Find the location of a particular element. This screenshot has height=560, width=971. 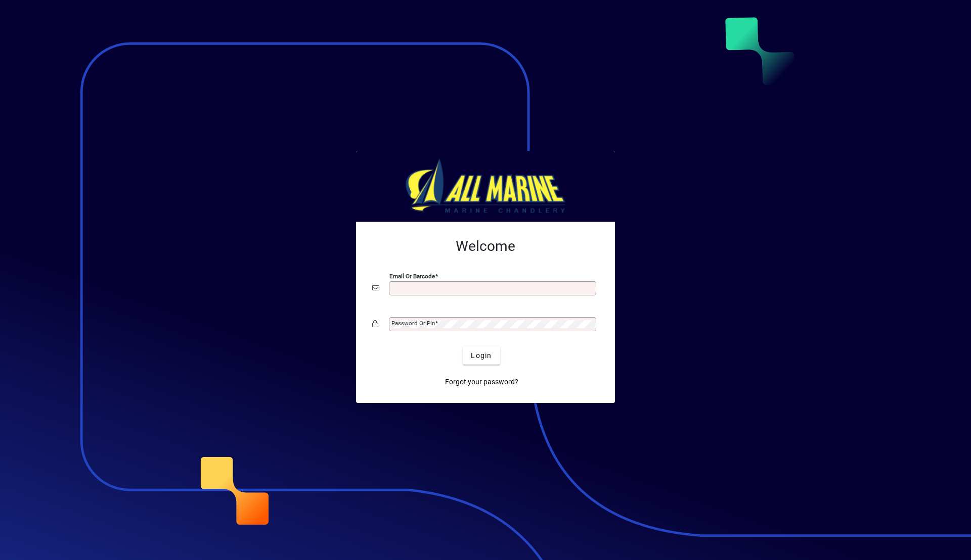

span: Login is located at coordinates (481, 355).